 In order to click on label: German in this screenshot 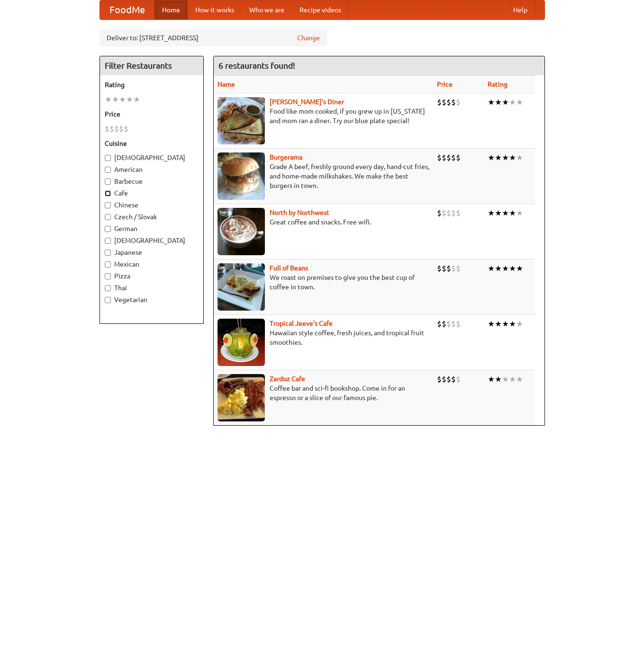, I will do `click(151, 229)`.